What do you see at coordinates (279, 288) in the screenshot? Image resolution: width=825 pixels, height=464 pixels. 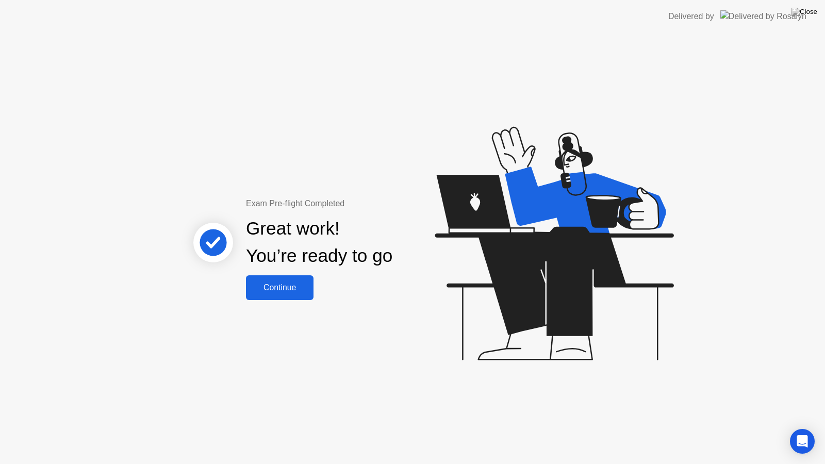 I see `div: Continue` at bounding box center [279, 288].